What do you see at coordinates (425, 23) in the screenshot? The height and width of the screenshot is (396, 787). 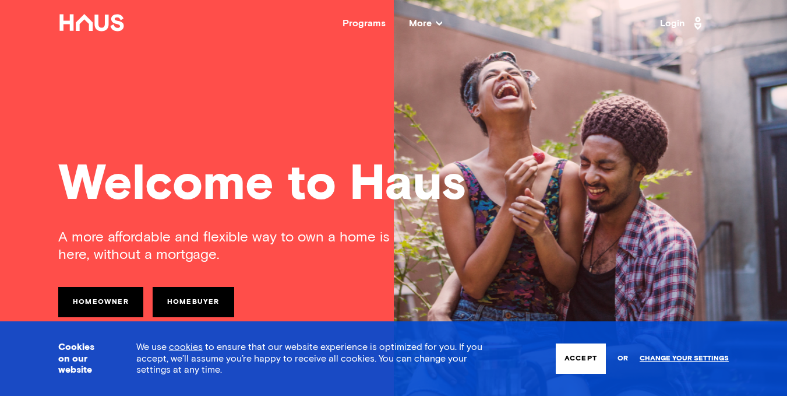 I see `span: More` at bounding box center [425, 23].